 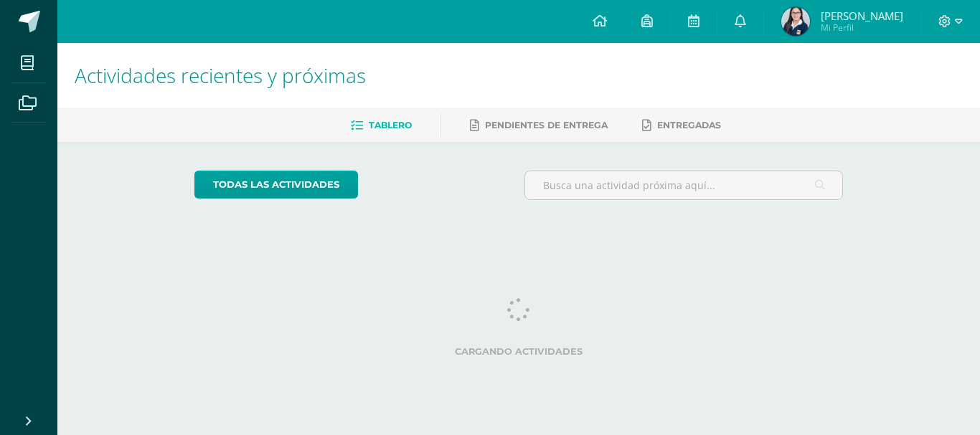 What do you see at coordinates (539, 125) in the screenshot?
I see `a: Pendientes de entrega` at bounding box center [539, 125].